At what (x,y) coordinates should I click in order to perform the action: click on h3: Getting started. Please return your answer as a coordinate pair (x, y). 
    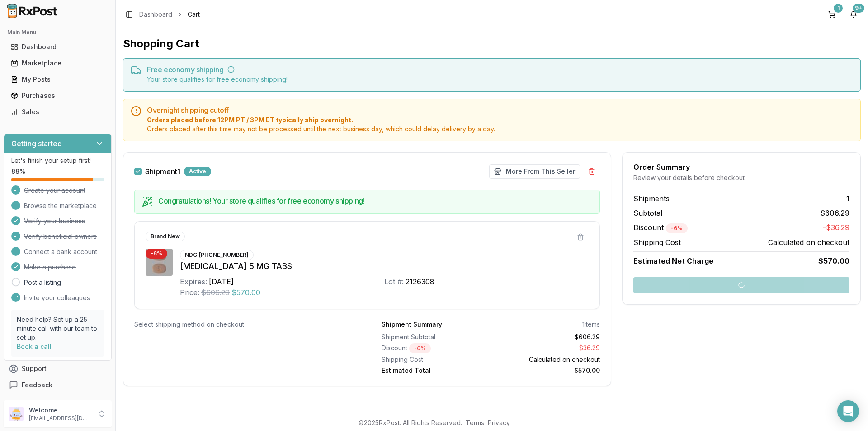
    Looking at the image, I should click on (37, 144).